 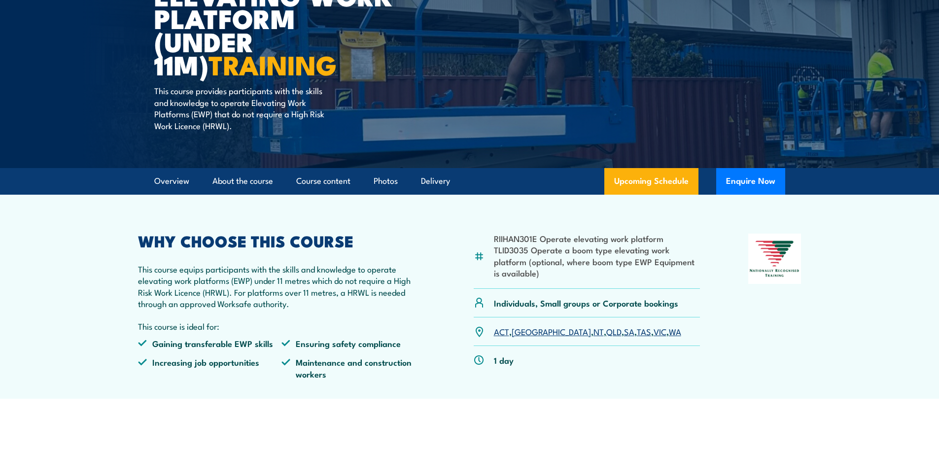 I want to click on a: VIC, so click(x=660, y=331).